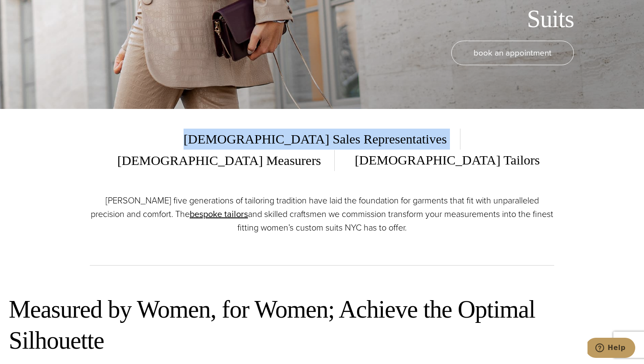  Describe the element at coordinates (513, 53) in the screenshot. I see `a: book an appointment` at that location.